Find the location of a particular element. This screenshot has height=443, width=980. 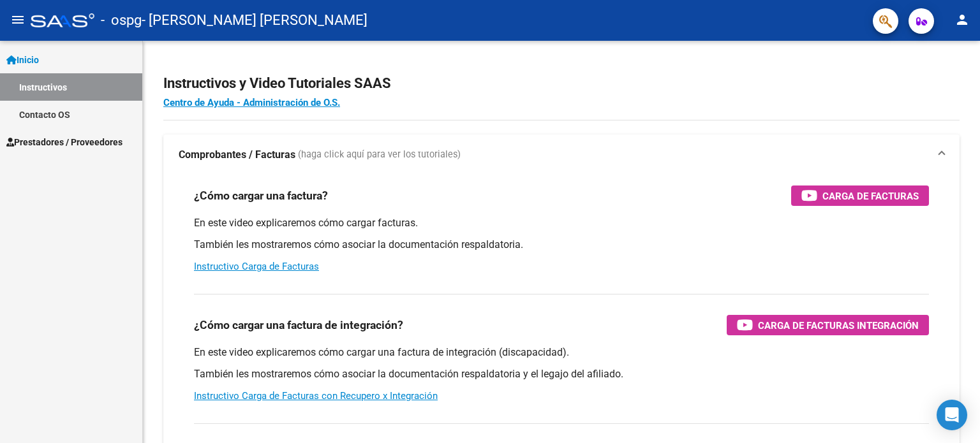

a: Instructivo Carga de Facturas is located at coordinates (257, 266).